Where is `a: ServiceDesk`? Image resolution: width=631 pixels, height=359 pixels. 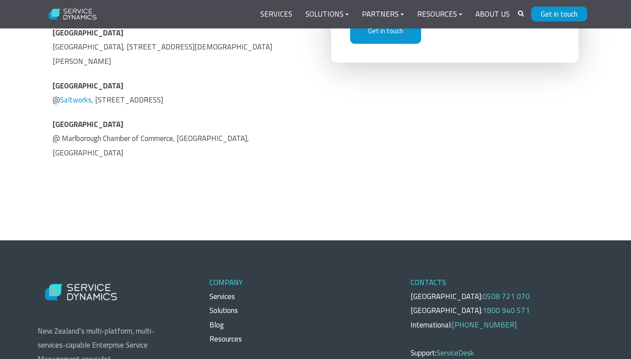
a: ServiceDesk is located at coordinates (455, 353).